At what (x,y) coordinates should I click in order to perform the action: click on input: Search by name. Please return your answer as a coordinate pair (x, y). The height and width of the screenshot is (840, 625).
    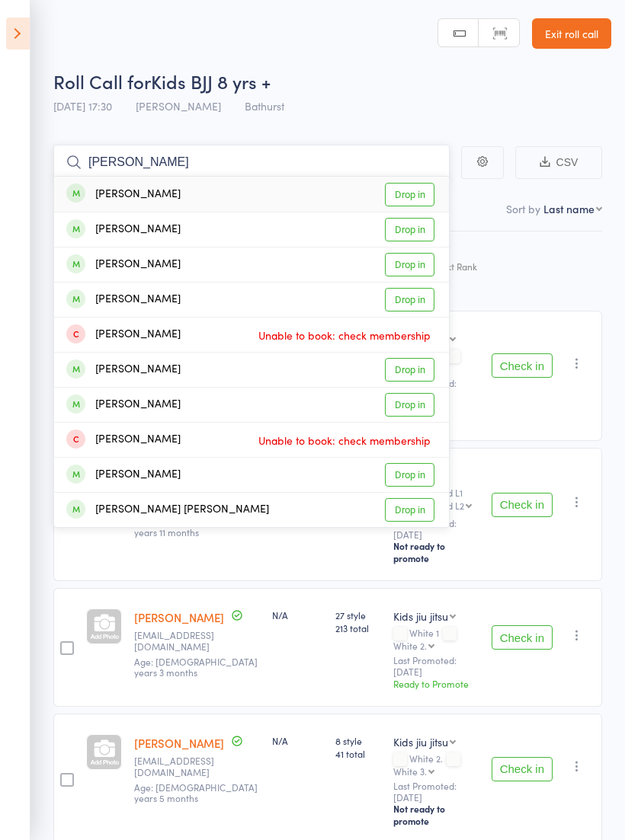
    Looking at the image, I should click on (252, 162).